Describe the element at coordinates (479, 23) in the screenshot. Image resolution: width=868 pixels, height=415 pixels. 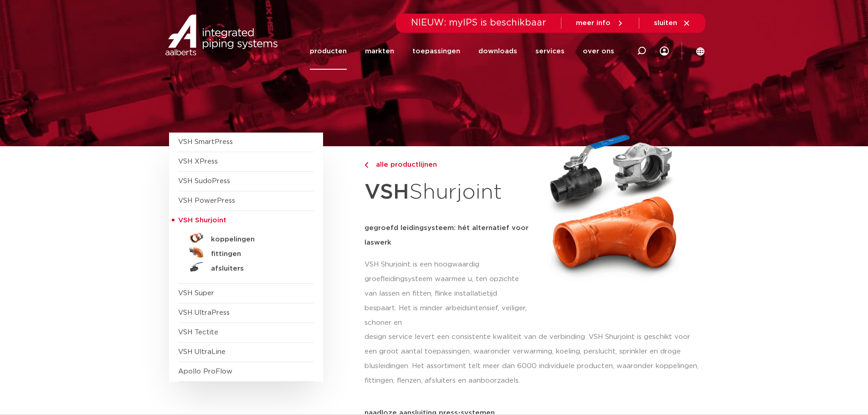
I see `span: NIEUW: myIPS is beschikbaar` at that location.